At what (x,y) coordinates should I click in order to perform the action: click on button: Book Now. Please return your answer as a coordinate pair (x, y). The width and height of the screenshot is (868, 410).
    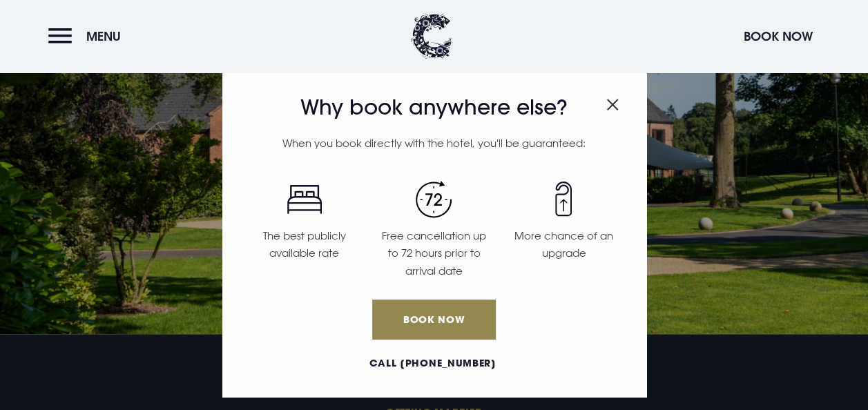
    Looking at the image, I should click on (778, 36).